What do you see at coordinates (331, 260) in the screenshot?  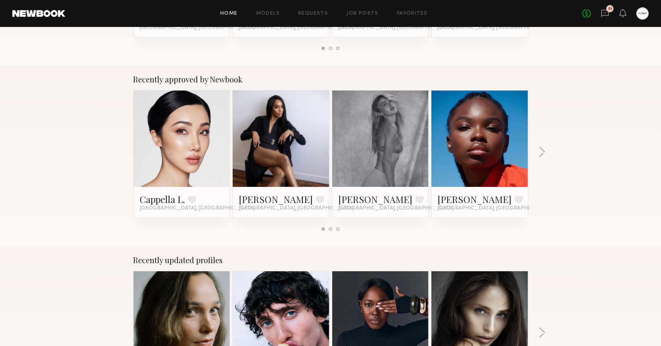 I see `div: Recently updated profiles` at bounding box center [331, 260].